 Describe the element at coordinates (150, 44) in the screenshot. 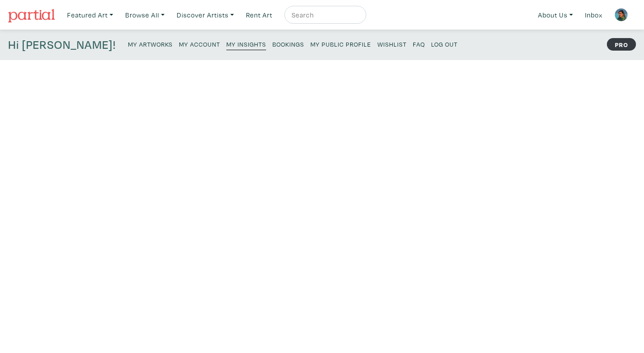

I see `small: My Artworks` at that location.